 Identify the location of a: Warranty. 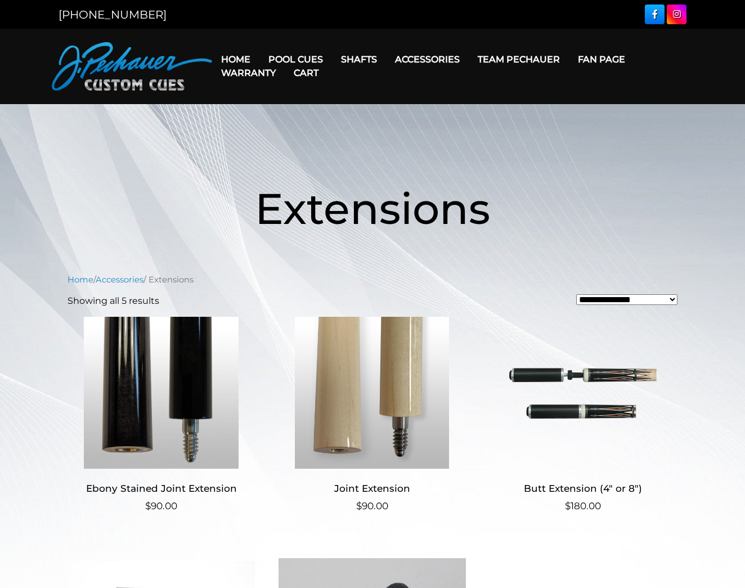
(248, 73).